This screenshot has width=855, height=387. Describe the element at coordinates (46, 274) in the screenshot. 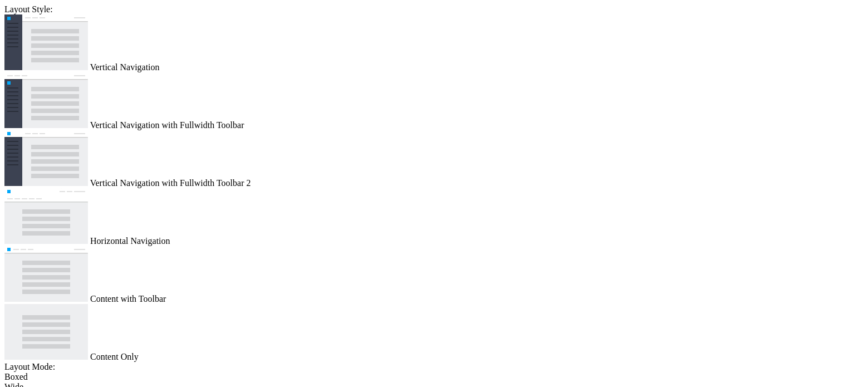

I see `img: content-with-toolbar.jpg` at that location.